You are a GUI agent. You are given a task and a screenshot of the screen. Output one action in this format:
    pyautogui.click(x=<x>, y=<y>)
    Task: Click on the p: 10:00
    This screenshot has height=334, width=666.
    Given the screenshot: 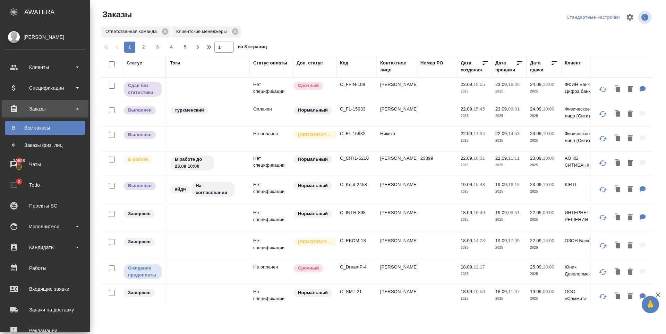 What is the action you would take?
    pyautogui.click(x=548, y=185)
    